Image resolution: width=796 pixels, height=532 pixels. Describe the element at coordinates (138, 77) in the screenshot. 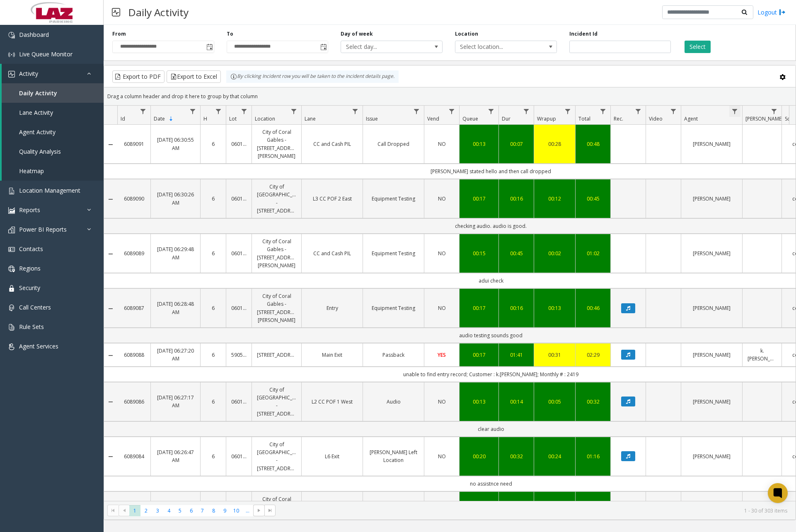

I see `button: Export to PDF` at that location.